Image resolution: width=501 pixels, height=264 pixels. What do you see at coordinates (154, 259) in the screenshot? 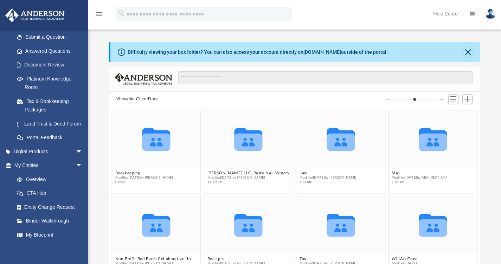
I see `button: Non-Profit Red Earth Collaborative, Inc` at bounding box center [154, 259].